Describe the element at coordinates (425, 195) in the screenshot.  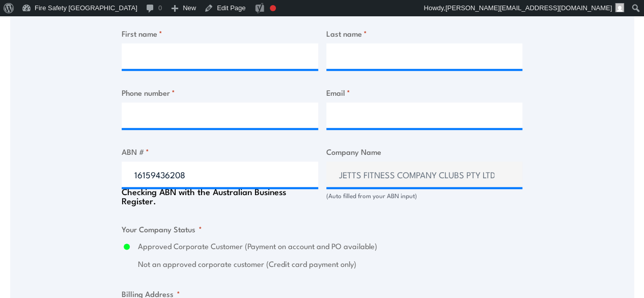
I see `div: (Auto filled from your ABN input)` at that location.